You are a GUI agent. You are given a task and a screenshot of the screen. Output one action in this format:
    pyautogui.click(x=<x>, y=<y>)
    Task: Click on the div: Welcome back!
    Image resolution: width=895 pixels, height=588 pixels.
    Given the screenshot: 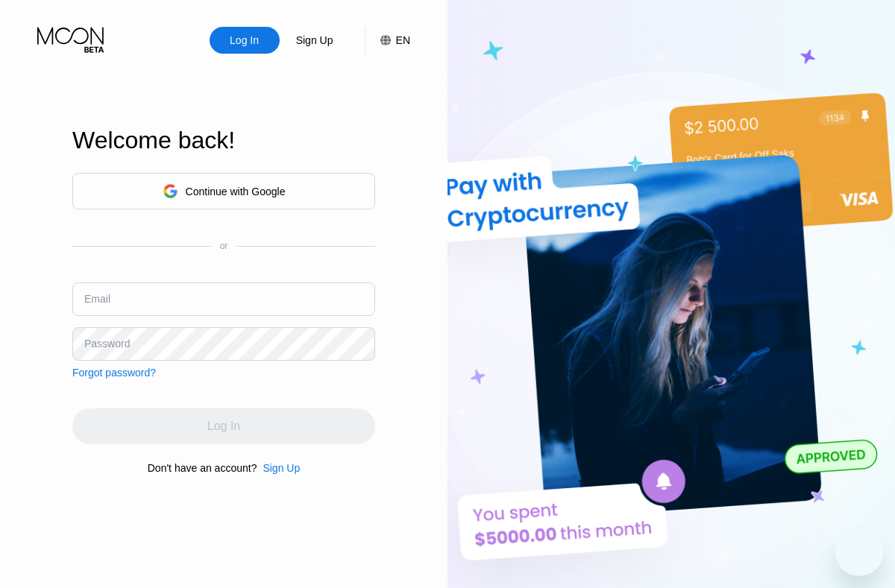 What is the action you would take?
    pyautogui.click(x=224, y=140)
    